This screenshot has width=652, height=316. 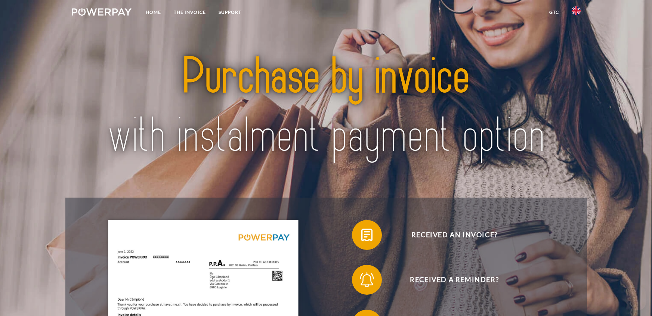 What do you see at coordinates (367, 235) in the screenshot?
I see `img: qb_bill.svg` at bounding box center [367, 235].